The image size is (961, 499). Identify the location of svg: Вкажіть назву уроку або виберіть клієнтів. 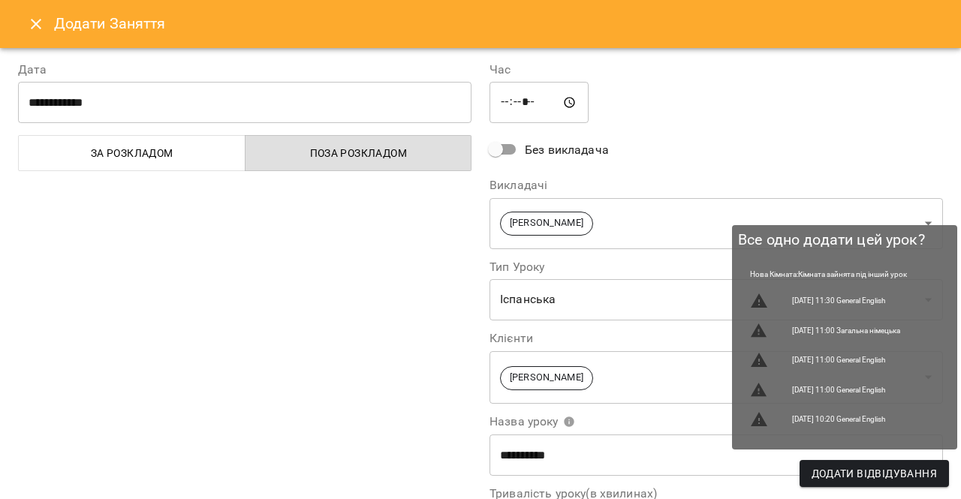
(569, 422).